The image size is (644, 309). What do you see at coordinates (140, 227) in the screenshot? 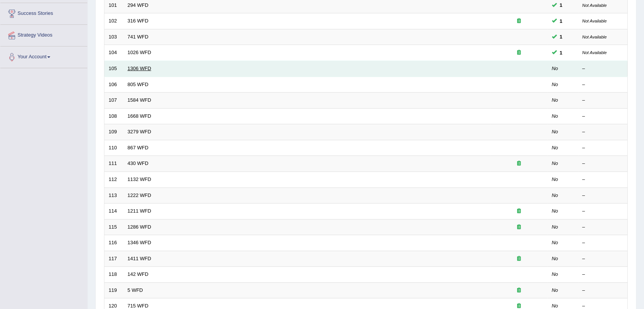
I see `a: 1286 WFD` at bounding box center [140, 227].